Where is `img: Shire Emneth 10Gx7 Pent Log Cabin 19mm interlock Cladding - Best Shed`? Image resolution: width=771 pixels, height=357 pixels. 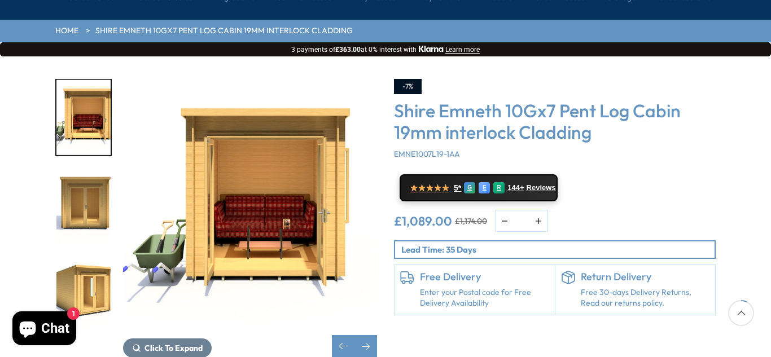
img: Shire Emneth 10Gx7 Pent Log Cabin 19mm interlock Cladding - Best Shed is located at coordinates (250, 206).